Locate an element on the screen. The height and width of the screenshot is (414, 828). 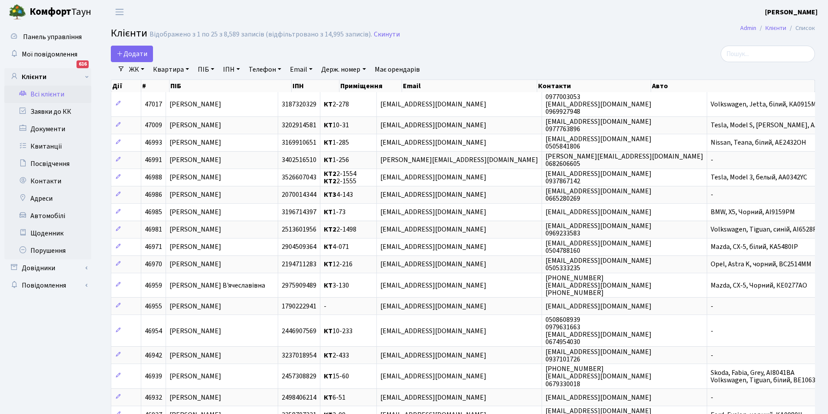
th: ПІБ is located at coordinates (230, 86).